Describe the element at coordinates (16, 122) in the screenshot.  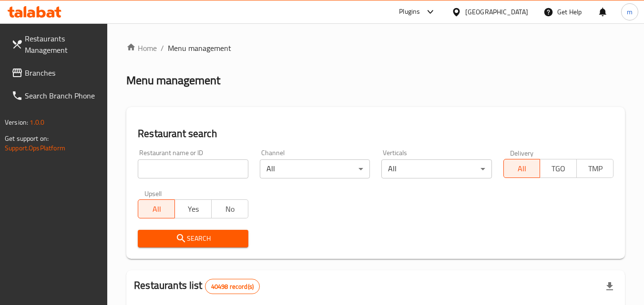
I see `span: Version:` at that location.